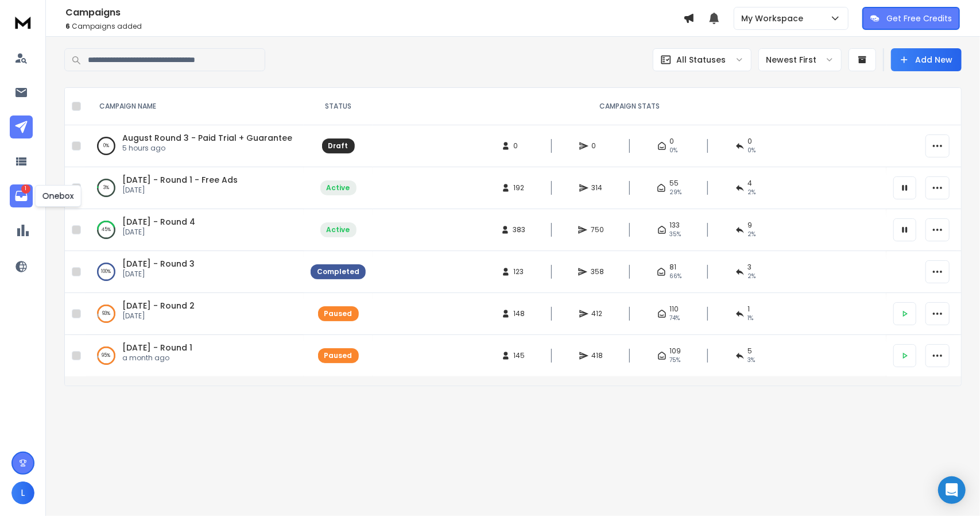 The width and height of the screenshot is (980, 516). I want to click on span: 74 %, so click(675, 319).